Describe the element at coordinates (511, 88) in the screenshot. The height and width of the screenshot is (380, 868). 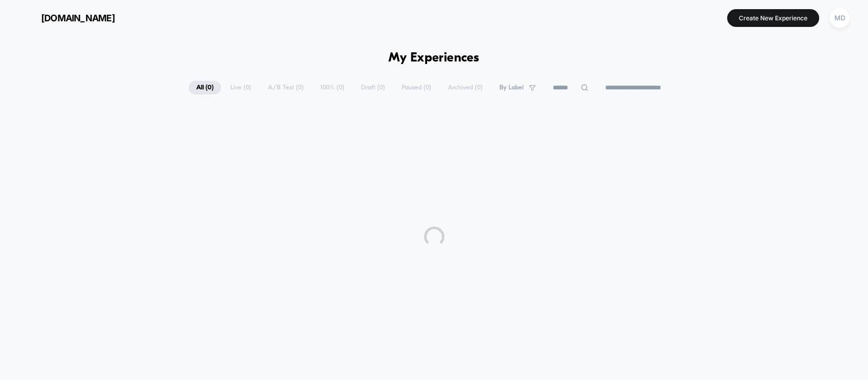
I see `span: By Label` at that location.